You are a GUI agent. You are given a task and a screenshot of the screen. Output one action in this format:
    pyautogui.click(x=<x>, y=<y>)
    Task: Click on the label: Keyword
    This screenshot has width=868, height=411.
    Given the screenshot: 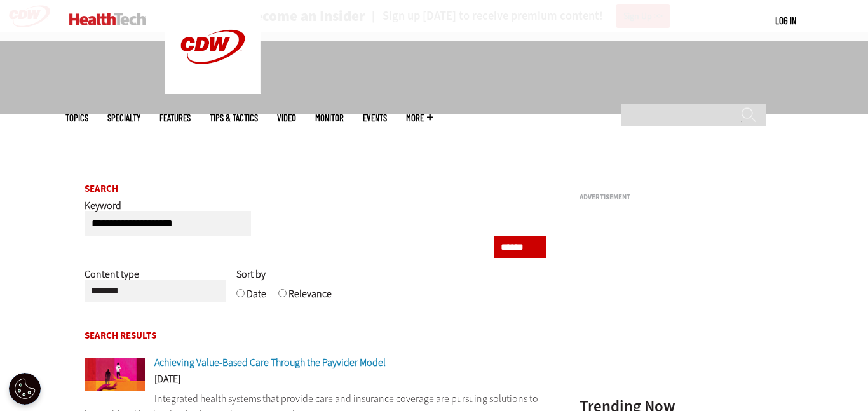 What is the action you would take?
    pyautogui.click(x=103, y=210)
    